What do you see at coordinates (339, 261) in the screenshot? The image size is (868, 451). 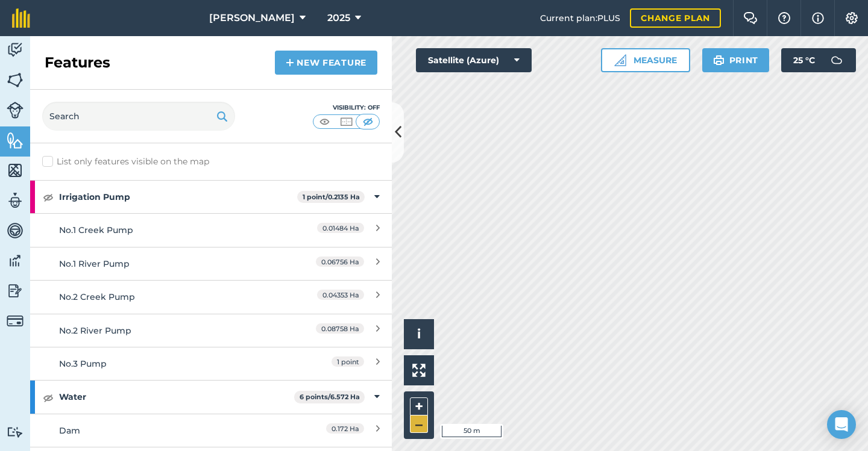 I see `span: 0.06756 Ha` at bounding box center [339, 261].